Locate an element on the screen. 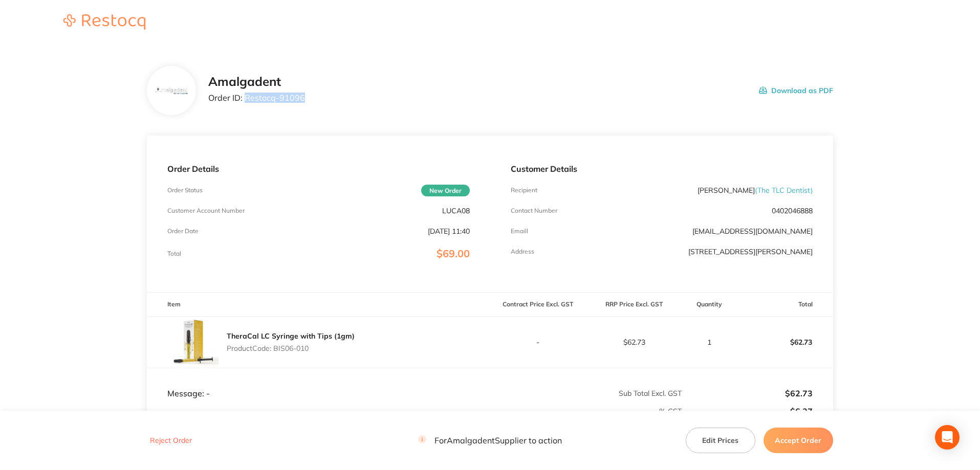  div: Open Intercom Messenger is located at coordinates (947, 437).